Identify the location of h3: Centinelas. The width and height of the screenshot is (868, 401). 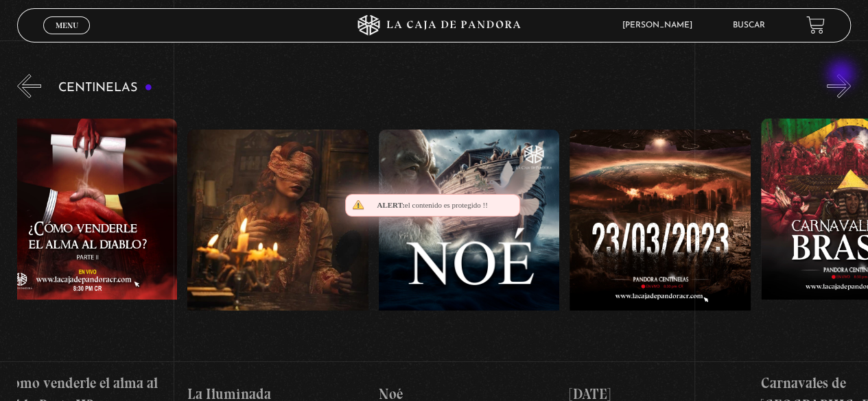
(105, 87).